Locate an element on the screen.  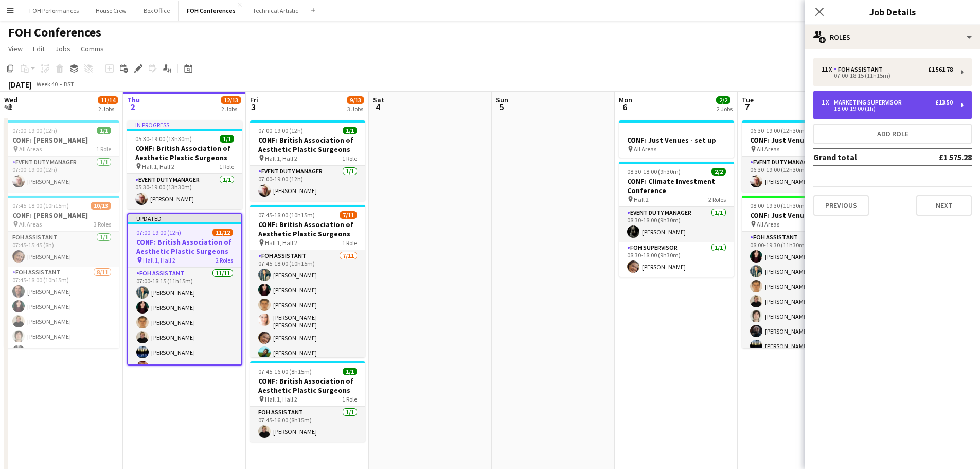
div: 08:00-19:30 (11h30m)10/11CONF: Just Venues All Areas1 RoleFOH Assistant10/1108:00-19:30 (11h30m)[... is located at coordinates (799, 272).